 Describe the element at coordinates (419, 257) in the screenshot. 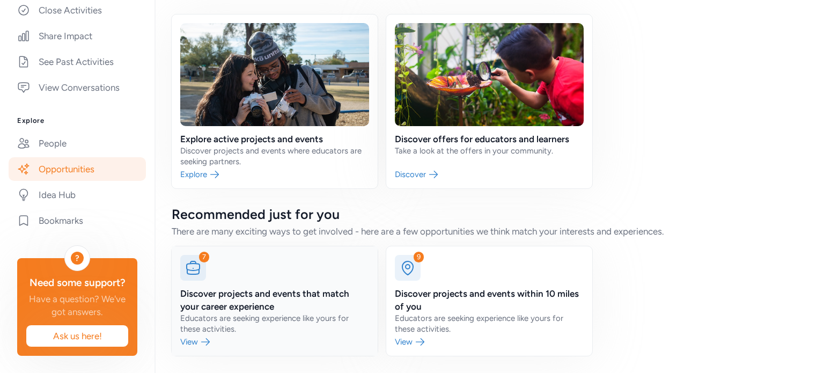

I see `div: 9` at that location.